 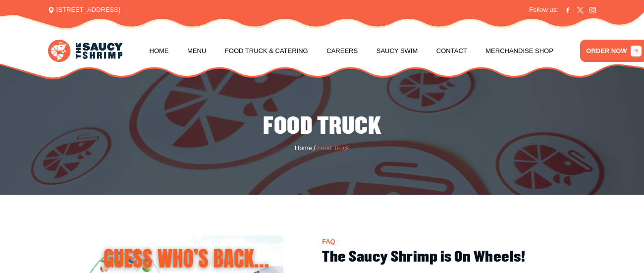 I want to click on span: Food Truck, so click(x=333, y=148).